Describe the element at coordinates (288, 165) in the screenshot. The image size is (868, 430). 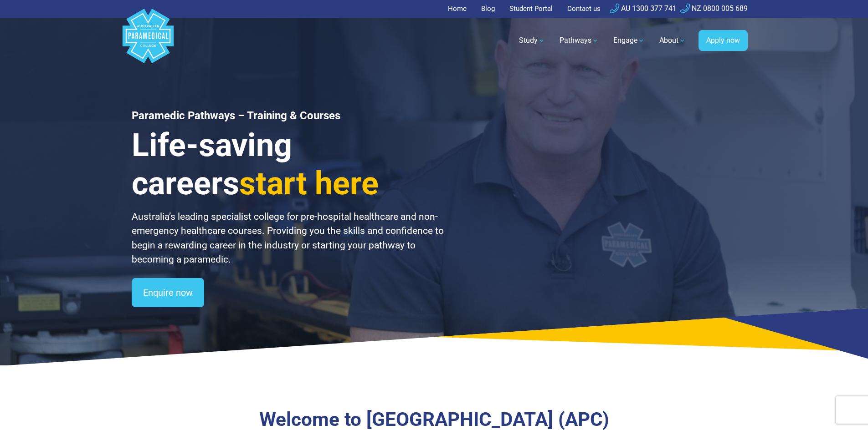
I see `h3: Life-saving careers` at that location.